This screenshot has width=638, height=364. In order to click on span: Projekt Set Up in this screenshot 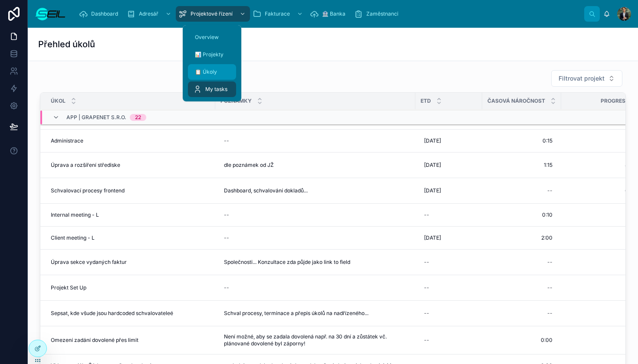, I will do `click(69, 288)`.